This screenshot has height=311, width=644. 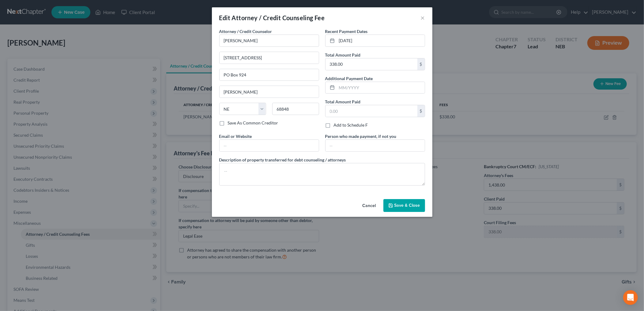 What do you see at coordinates (351, 125) in the screenshot?
I see `label: Add to Schedule F` at bounding box center [351, 125].